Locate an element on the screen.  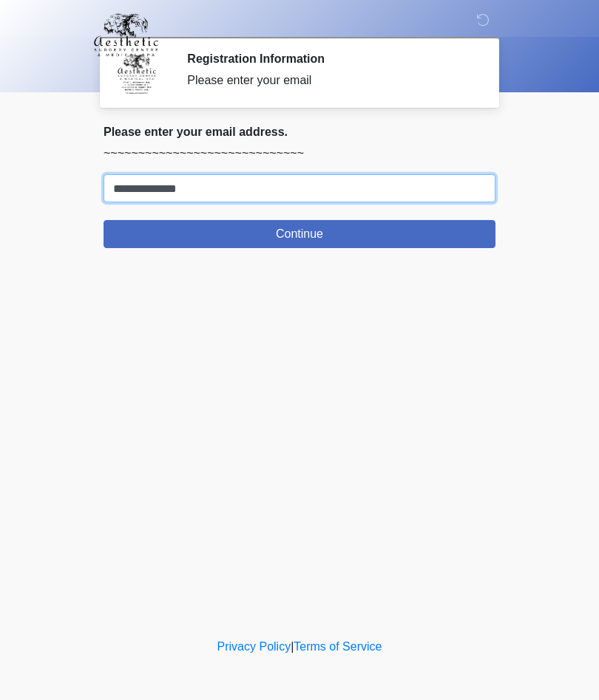
h2: Please enter your email address. is located at coordinates (299, 131).